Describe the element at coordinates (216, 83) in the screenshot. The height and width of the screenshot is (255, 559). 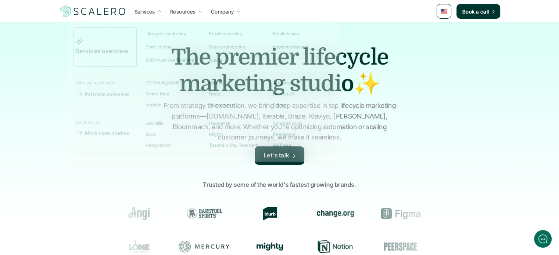
I see `p: Klaviyo` at that location.